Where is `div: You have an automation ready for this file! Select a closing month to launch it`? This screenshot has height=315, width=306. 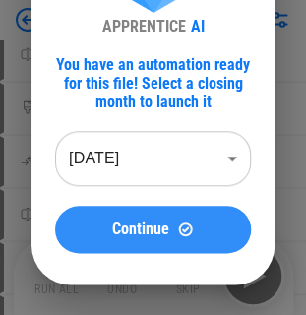
div: You have an automation ready for this file! Select a closing month to launch it is located at coordinates (152, 83).